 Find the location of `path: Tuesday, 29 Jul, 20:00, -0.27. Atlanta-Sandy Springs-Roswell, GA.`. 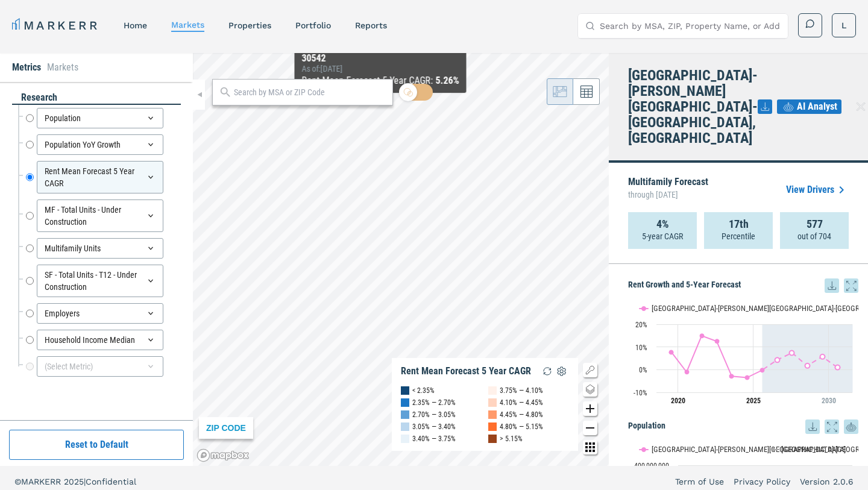

path: Tuesday, 29 Jul, 20:00, -0.27. Atlanta-Sandy Springs-Roswell, GA. is located at coordinates (763, 370).